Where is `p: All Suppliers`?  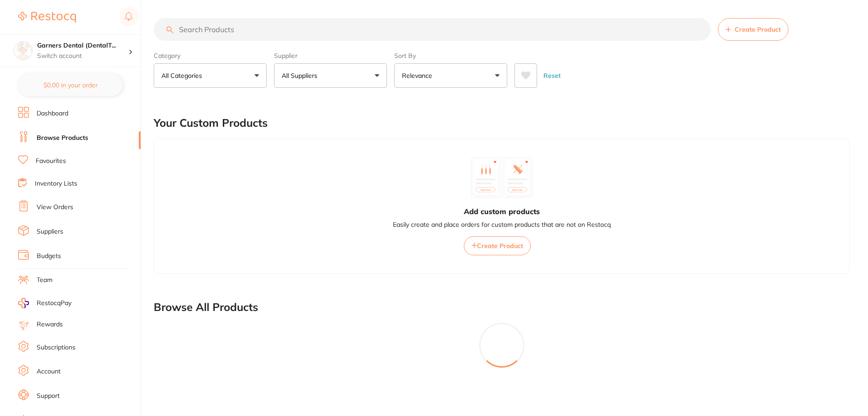 p: All Suppliers is located at coordinates (301, 76).